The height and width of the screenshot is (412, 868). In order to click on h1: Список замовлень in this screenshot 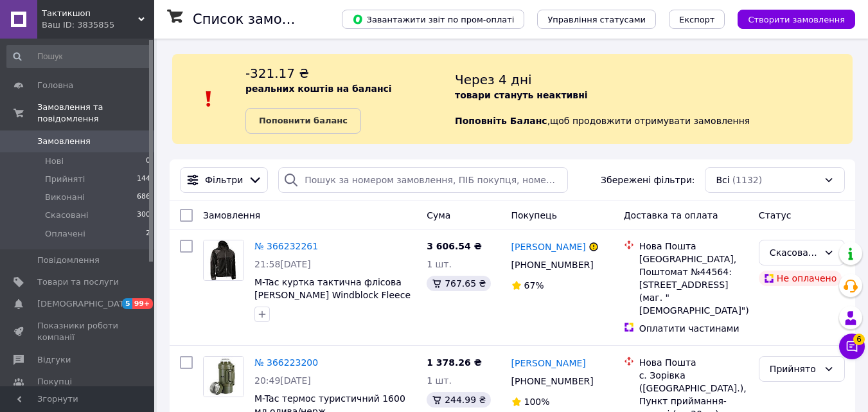, I will do `click(258, 19)`.